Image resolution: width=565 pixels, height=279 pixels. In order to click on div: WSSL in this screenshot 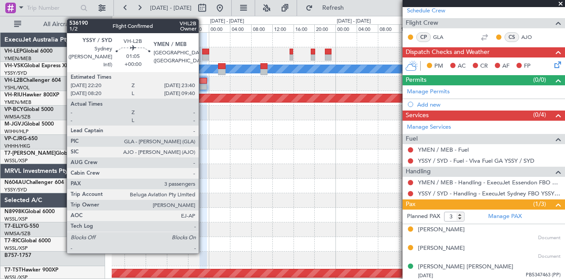, I will do `click(153, 212)`.